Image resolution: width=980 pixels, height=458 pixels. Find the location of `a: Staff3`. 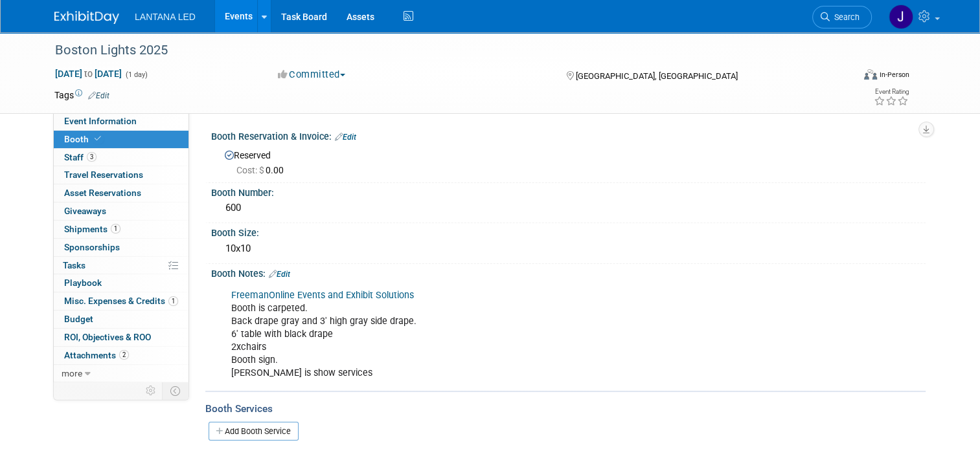

a: Staff3 is located at coordinates (121, 157).